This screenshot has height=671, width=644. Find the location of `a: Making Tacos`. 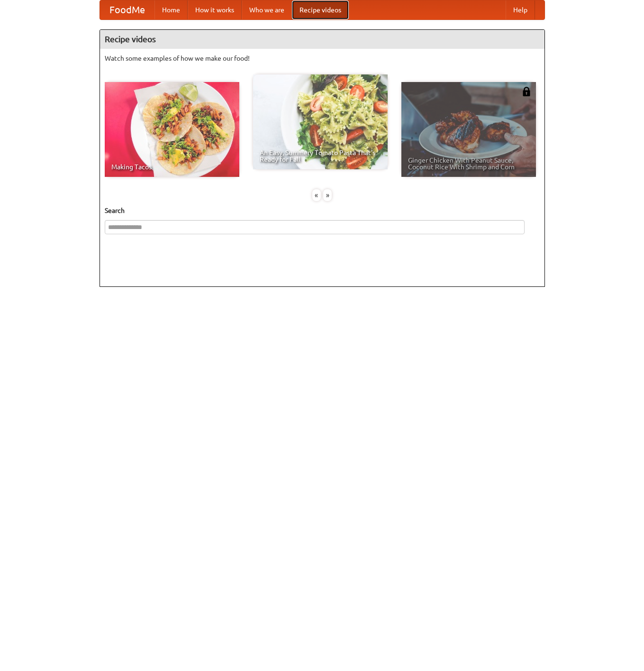

a: Making Tacos is located at coordinates (172, 129).